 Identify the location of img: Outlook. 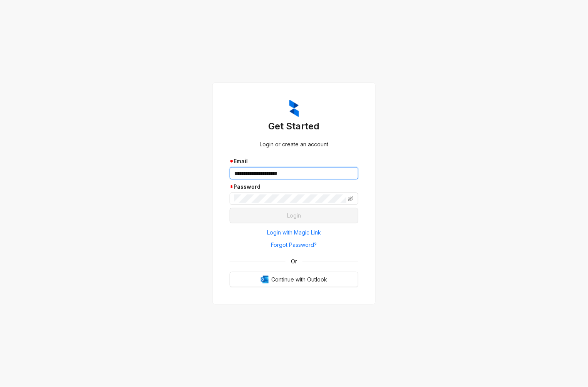
(264, 279).